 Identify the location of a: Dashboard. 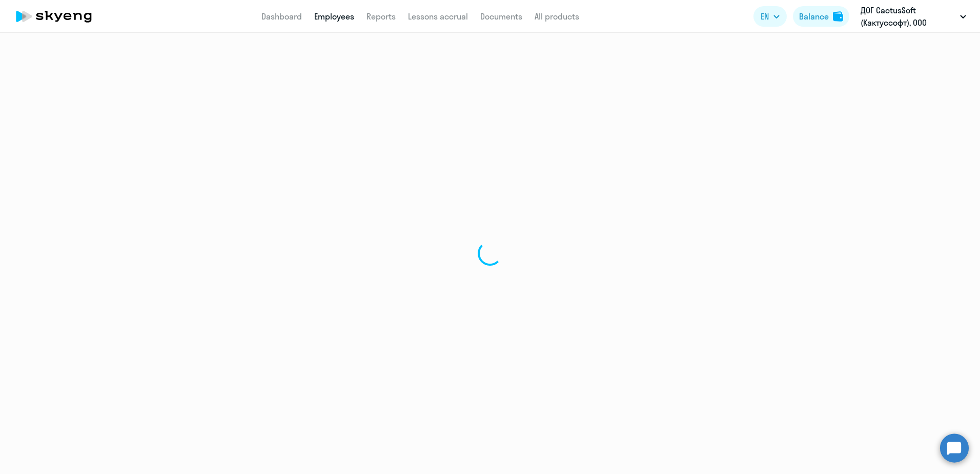
(281, 16).